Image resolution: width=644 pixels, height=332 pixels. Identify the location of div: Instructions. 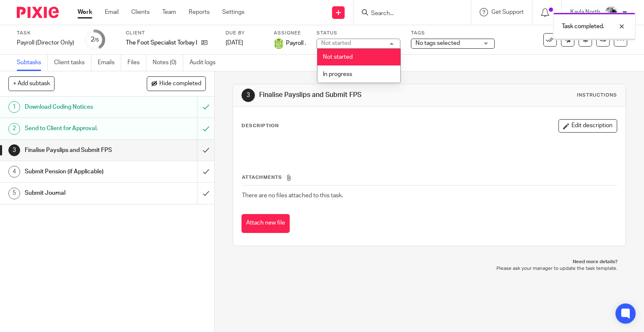
(597, 95).